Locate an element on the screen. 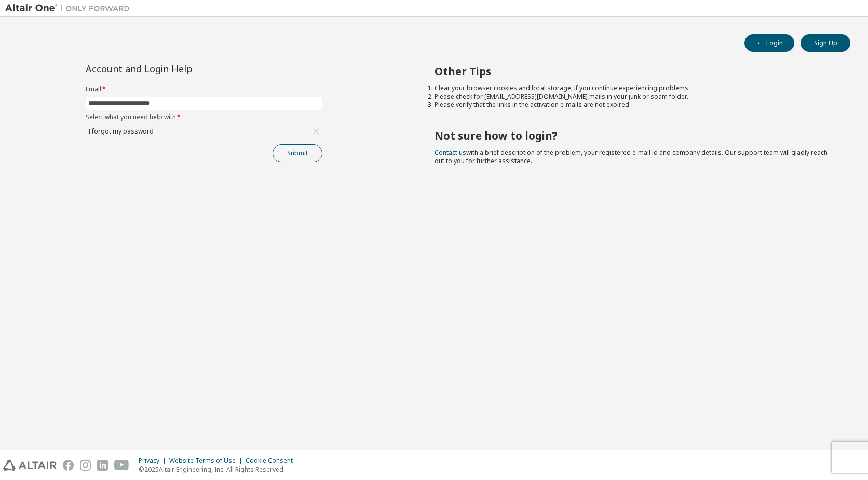 The image size is (868, 480). button: Sign Up is located at coordinates (826, 43).